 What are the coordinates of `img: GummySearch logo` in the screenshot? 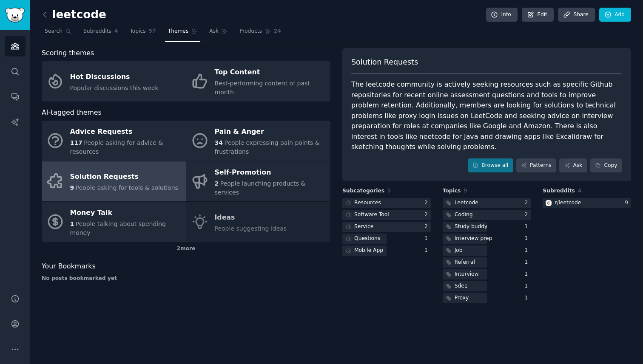 It's located at (15, 15).